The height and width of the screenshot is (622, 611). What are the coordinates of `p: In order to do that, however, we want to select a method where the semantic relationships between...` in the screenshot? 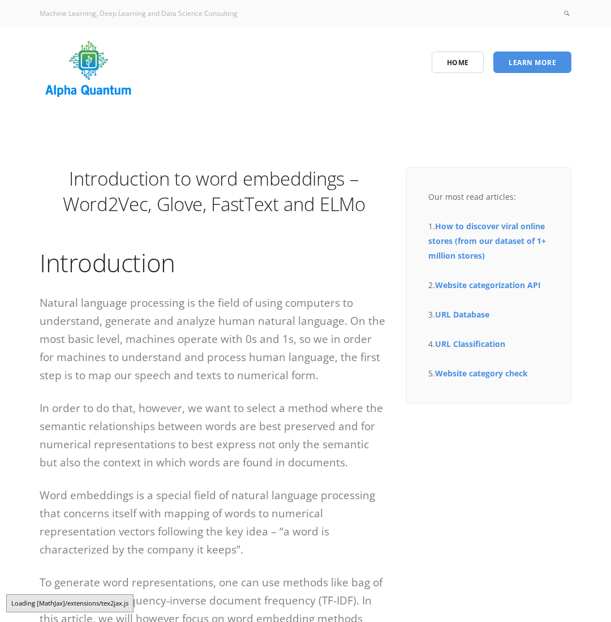 It's located at (214, 435).